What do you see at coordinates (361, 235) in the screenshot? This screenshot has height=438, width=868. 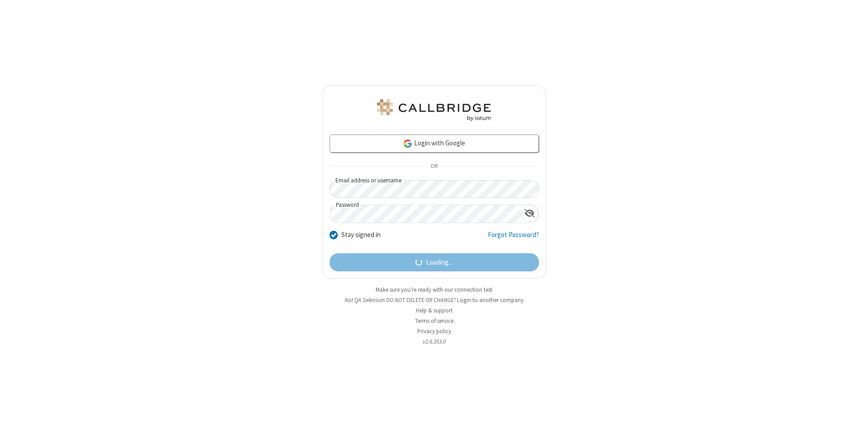 I see `label: Stay signed in` at bounding box center [361, 235].